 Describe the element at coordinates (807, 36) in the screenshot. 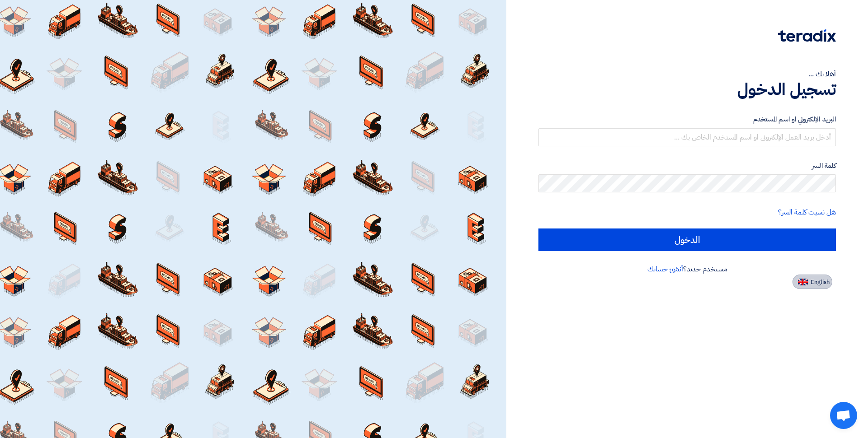

I see `img: Teradix logo` at that location.